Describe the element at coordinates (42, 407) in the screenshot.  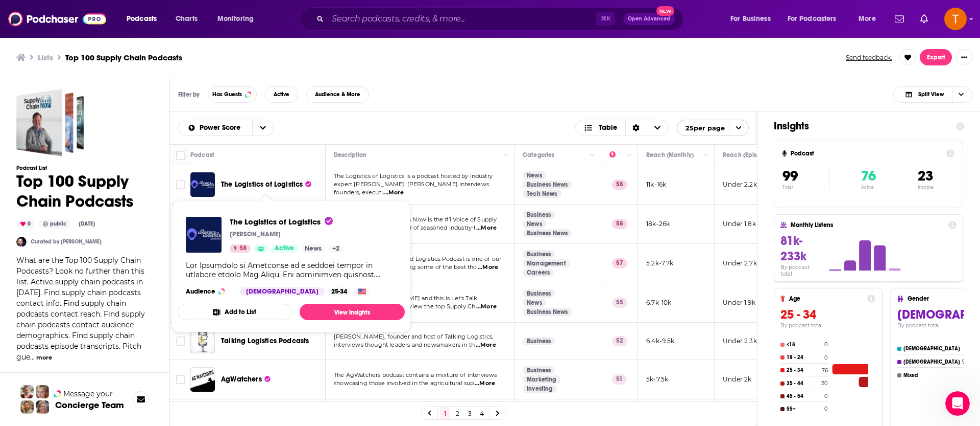
I see `img: Barbara Profile` at that location.